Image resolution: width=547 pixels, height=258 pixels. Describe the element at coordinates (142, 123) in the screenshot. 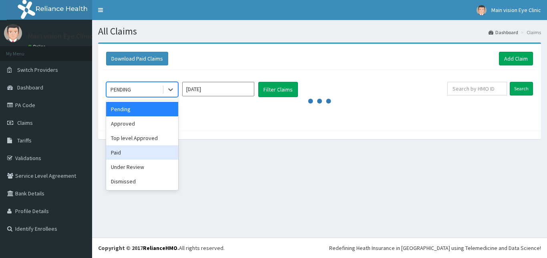

I see `div: Approved` at that location.